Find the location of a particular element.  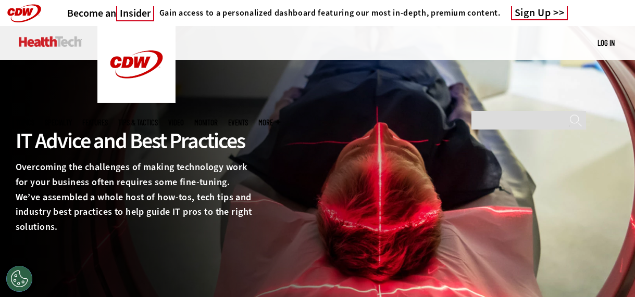

a: CDW is located at coordinates (136, 100).